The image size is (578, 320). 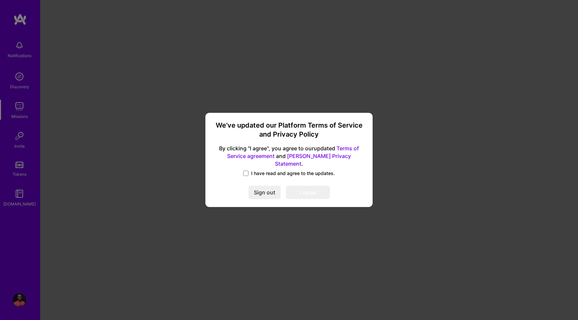 What do you see at coordinates (264, 193) in the screenshot?
I see `button: Sign out` at bounding box center [264, 193].